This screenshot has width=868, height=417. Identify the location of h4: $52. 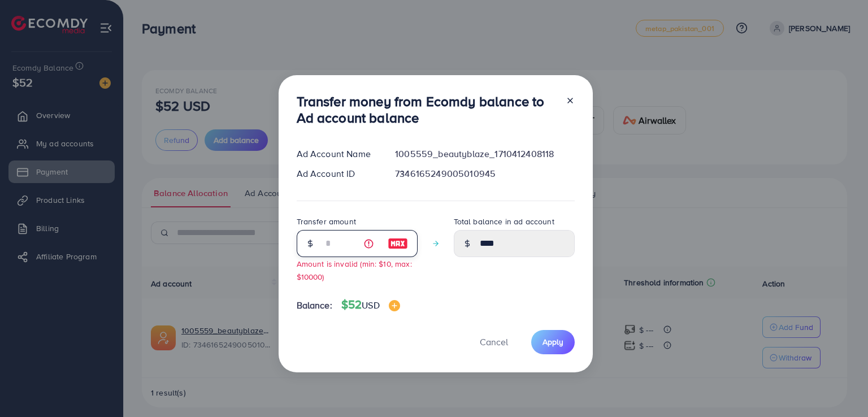
(371, 305).